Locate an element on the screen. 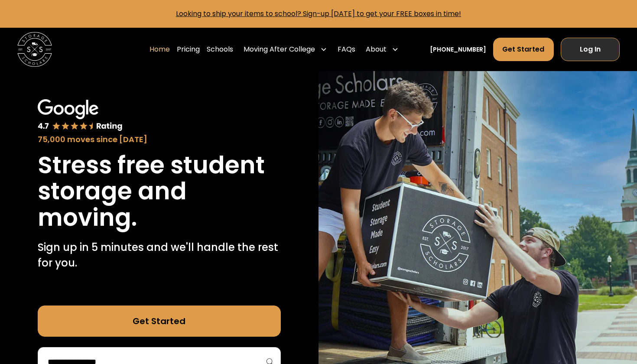 Image resolution: width=637 pixels, height=364 pixels. img: Google 4.7 star rating is located at coordinates (80, 115).